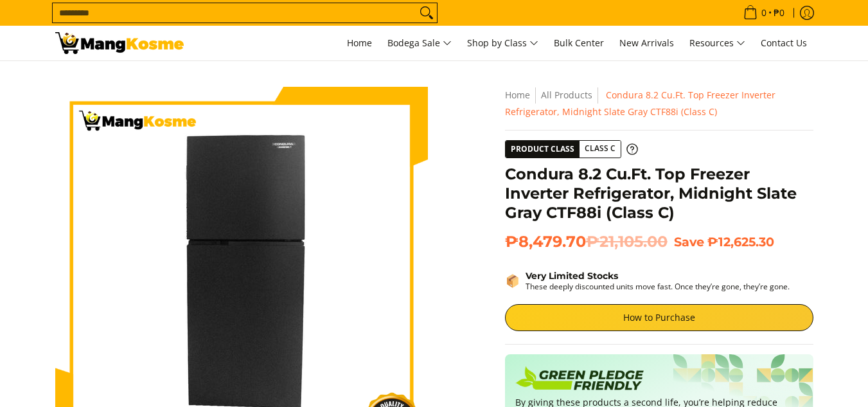 This screenshot has height=407, width=868. I want to click on span: 0, so click(764, 13).